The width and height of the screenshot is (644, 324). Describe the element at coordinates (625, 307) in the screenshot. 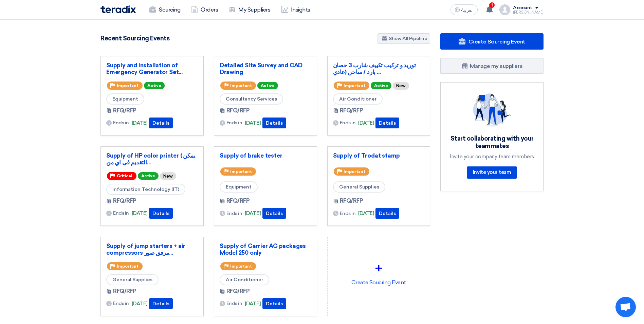

I see `div: Open chat` at that location.